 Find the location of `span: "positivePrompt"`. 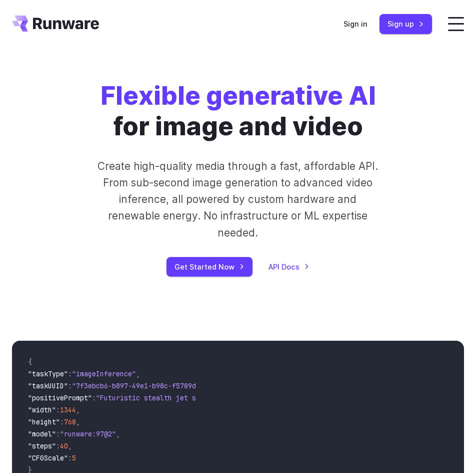

span: "positivePrompt" is located at coordinates (60, 397).